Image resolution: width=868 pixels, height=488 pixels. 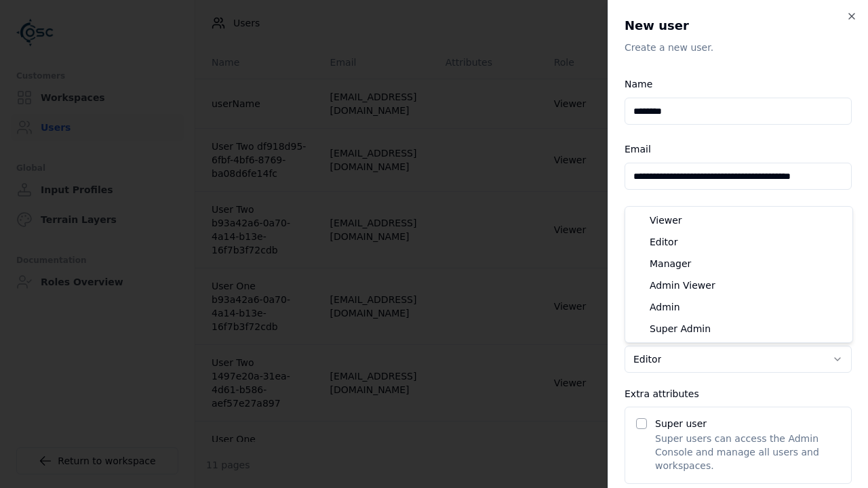 I want to click on span: Viewer, so click(x=665, y=220).